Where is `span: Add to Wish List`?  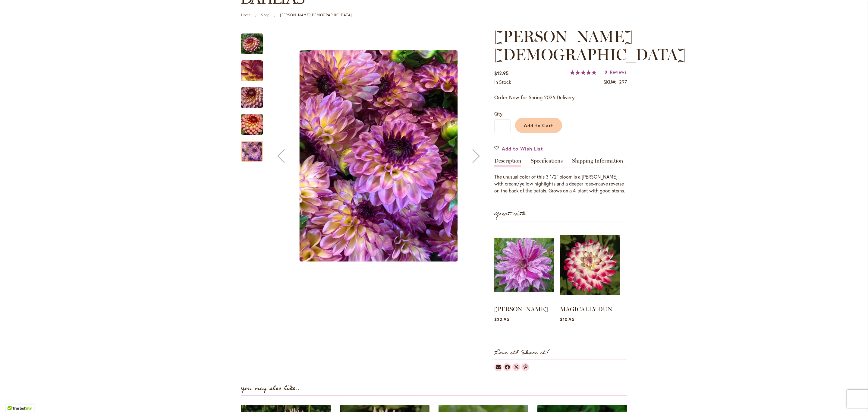 span: Add to Wish List is located at coordinates (522, 149).